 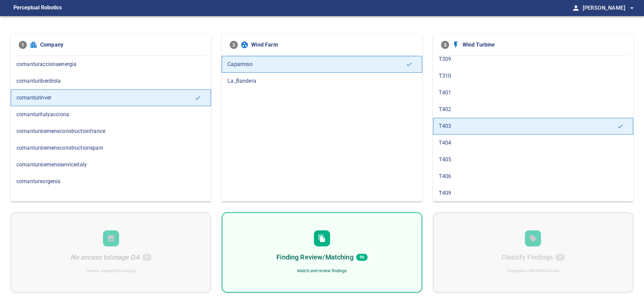 I want to click on div: comantursiemensconstructionfrance, so click(x=111, y=132).